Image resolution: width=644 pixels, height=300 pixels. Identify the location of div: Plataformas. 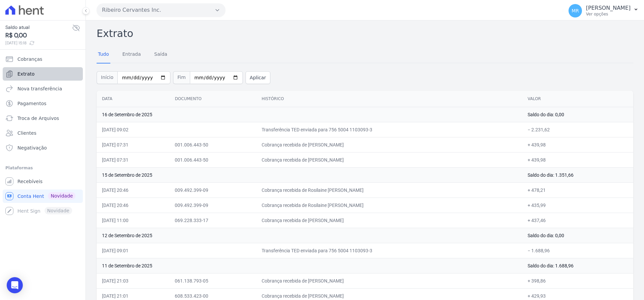
(43, 168).